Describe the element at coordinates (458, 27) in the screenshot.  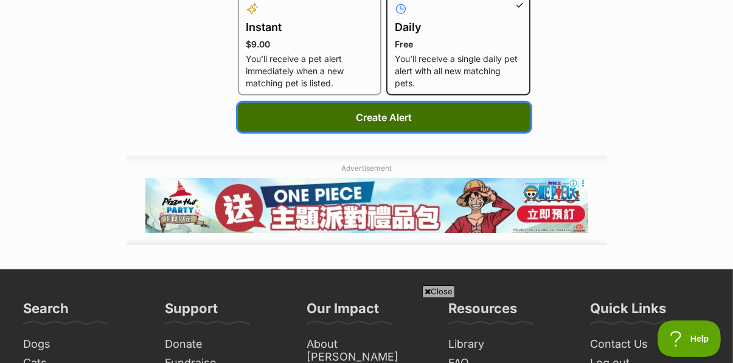
I see `h4: Daily` at that location.